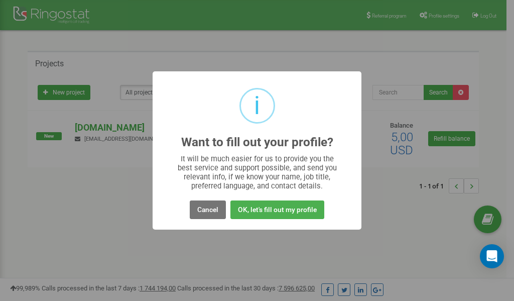  Describe the element at coordinates (257, 172) in the screenshot. I see `div: It will be much easier for us to provide you the best service and support possible, and send you ...` at that location.